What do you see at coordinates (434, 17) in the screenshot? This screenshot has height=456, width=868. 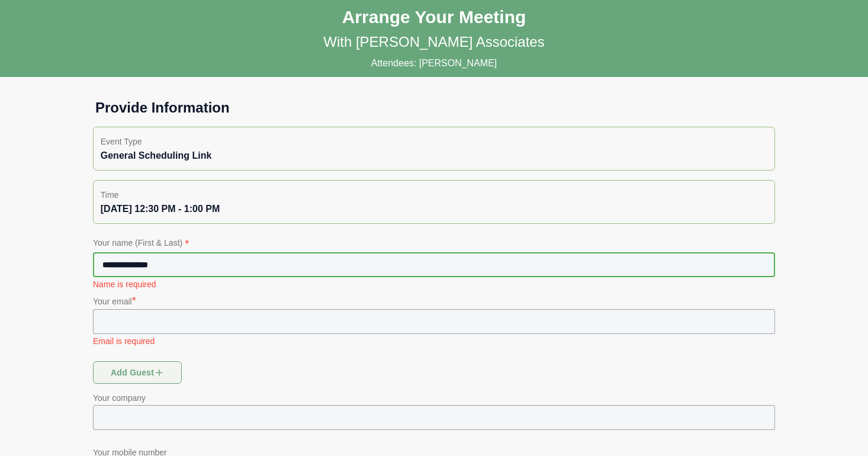 I see `h1: Arrange Your Meeting` at bounding box center [434, 17].